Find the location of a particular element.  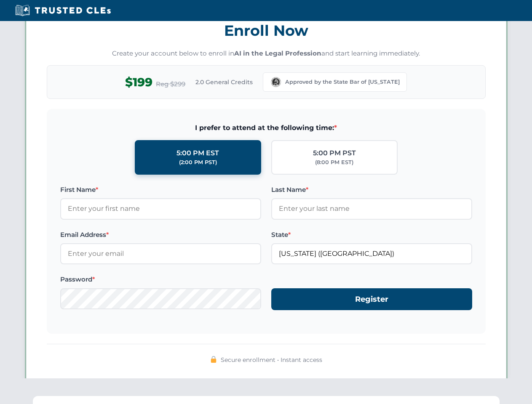

span: Secure enrollment • Instant access is located at coordinates (271, 360).